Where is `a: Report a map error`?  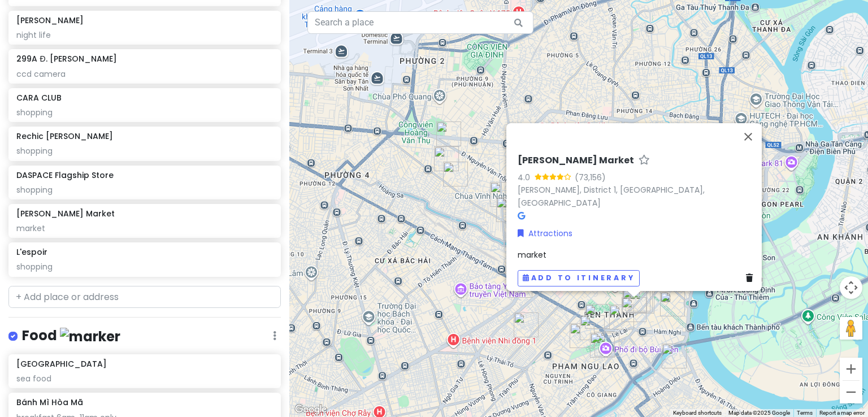
a: Report a map error is located at coordinates (842, 412).